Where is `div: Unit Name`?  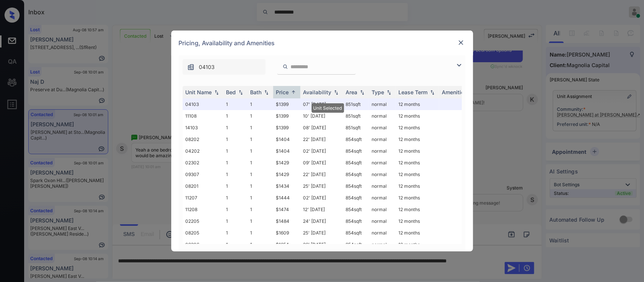 div: Unit Name is located at coordinates (199, 92).